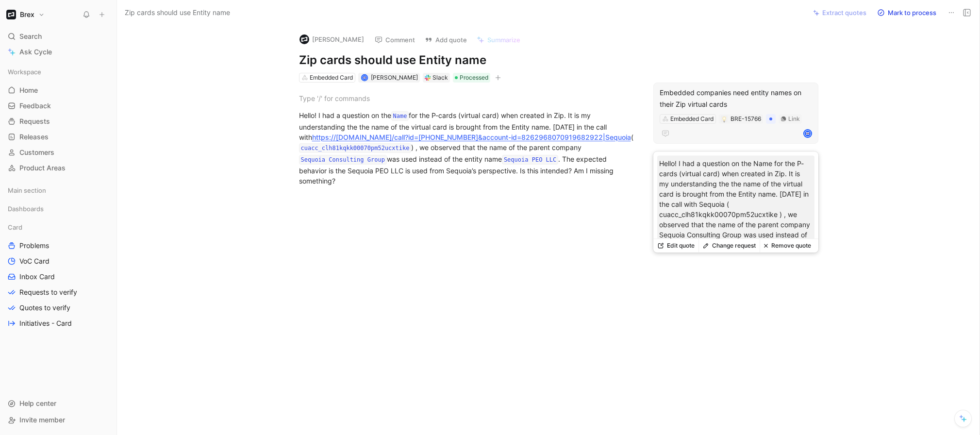 Image resolution: width=980 pixels, height=435 pixels. What do you see at coordinates (11, 14) in the screenshot?
I see `img: Brex` at bounding box center [11, 14].